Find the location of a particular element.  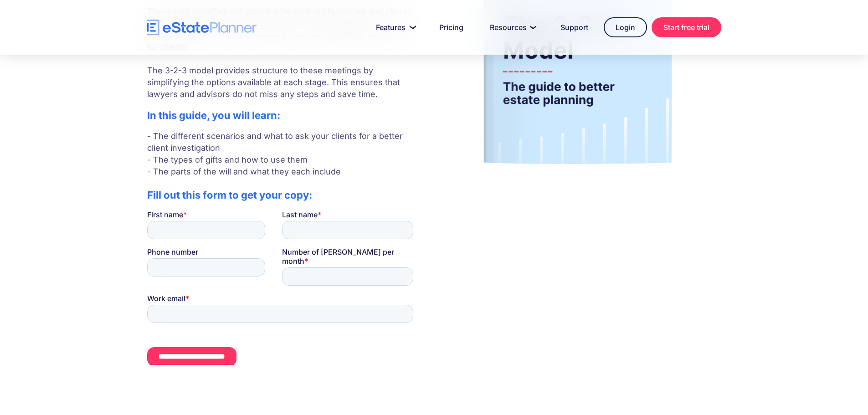

h2: In this guide, you will learn: is located at coordinates (282, 115).